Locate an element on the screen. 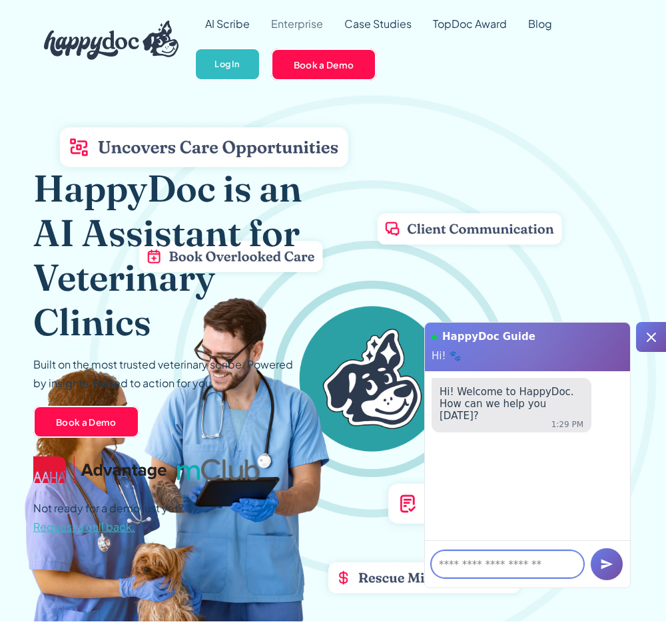 This screenshot has height=644, width=666. p: Not ready for a demo just yet? is located at coordinates (109, 517).